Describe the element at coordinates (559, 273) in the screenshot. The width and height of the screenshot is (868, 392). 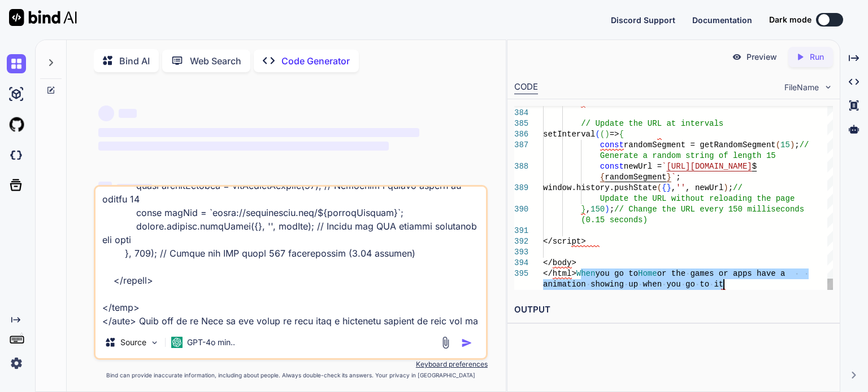
I see `span: </html>` at that location.